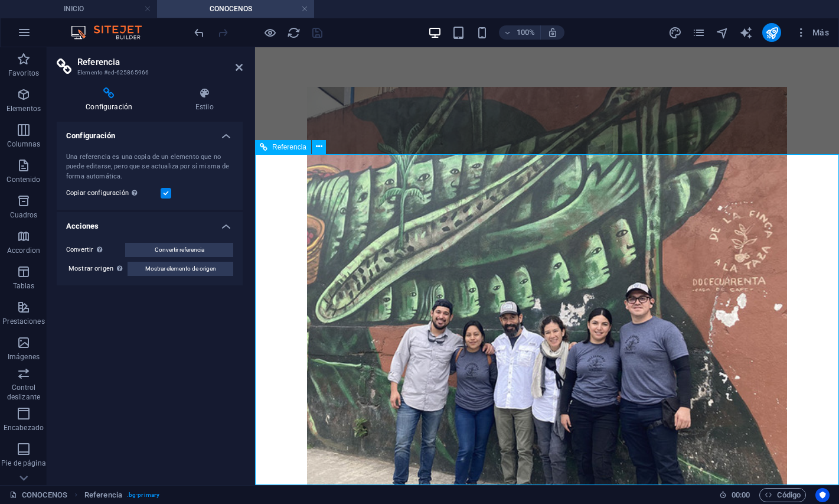 The width and height of the screenshot is (839, 504). Describe the element at coordinates (39, 495) in the screenshot. I see `a: Haz clic para cancelar la selección y doble clic para abrir páginas` at that location.